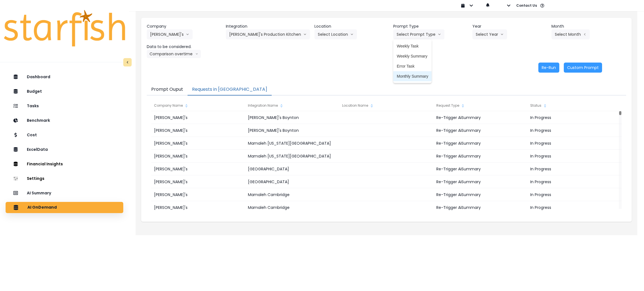 This screenshot has width=644, height=291. Describe the element at coordinates (64, 207) in the screenshot. I see `button: AI OnDemand` at that location.